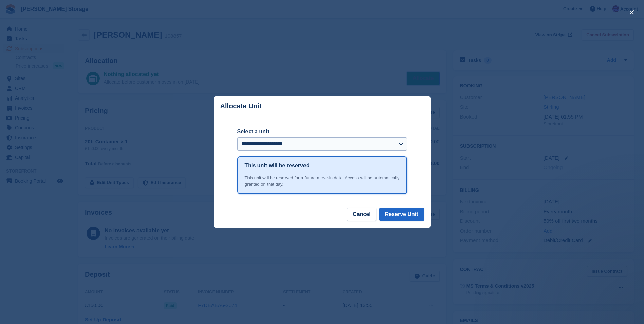 Image resolution: width=644 pixels, height=324 pixels. What do you see at coordinates (322, 132) in the screenshot?
I see `label: Select a unit` at bounding box center [322, 132].